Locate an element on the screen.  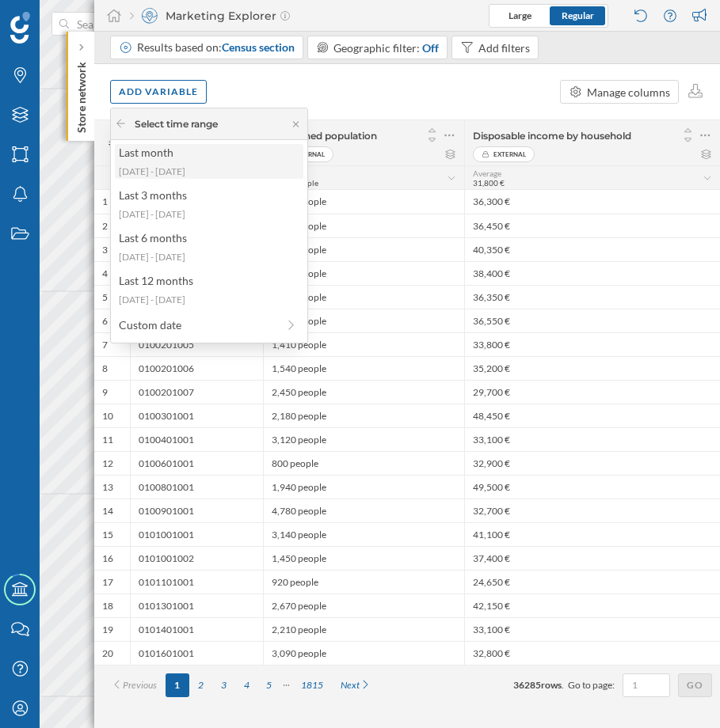
div: 0100601001 is located at coordinates (197, 463).